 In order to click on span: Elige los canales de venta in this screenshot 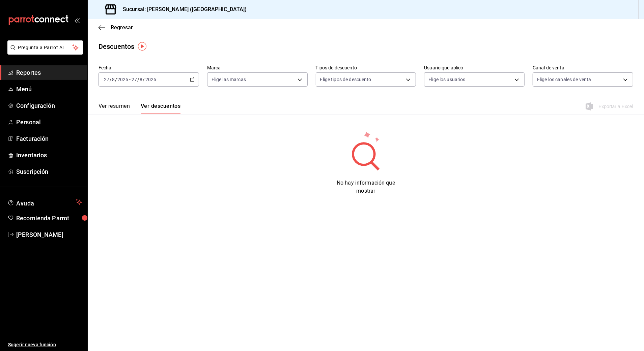, I will do `click(564, 80)`.